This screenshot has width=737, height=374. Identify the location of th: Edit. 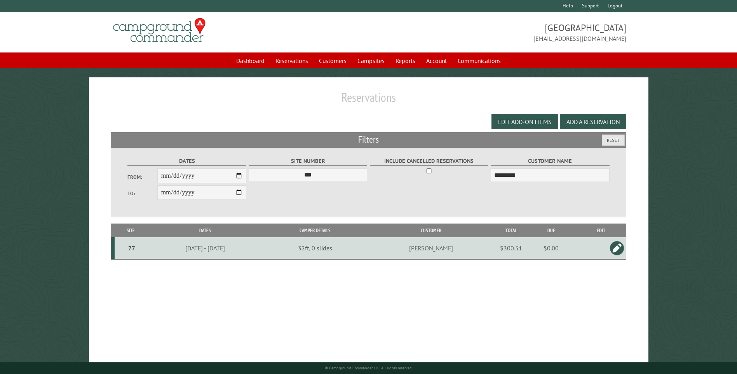
(600, 230).